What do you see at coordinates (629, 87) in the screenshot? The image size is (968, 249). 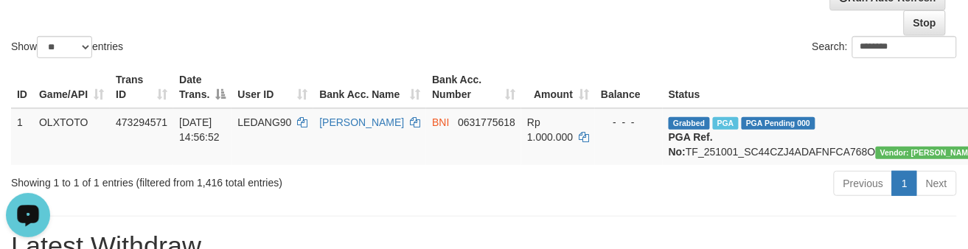 I see `th: Balance` at bounding box center [629, 87].